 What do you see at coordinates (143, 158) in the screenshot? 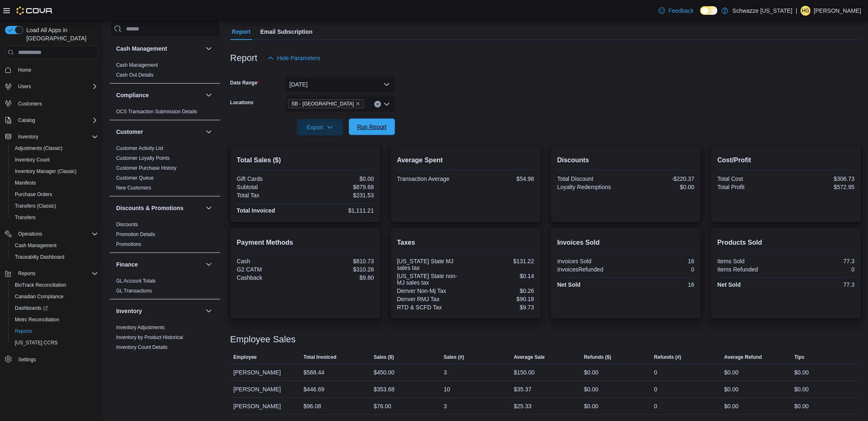
I see `span: Customer Loyalty Points` at bounding box center [143, 158].